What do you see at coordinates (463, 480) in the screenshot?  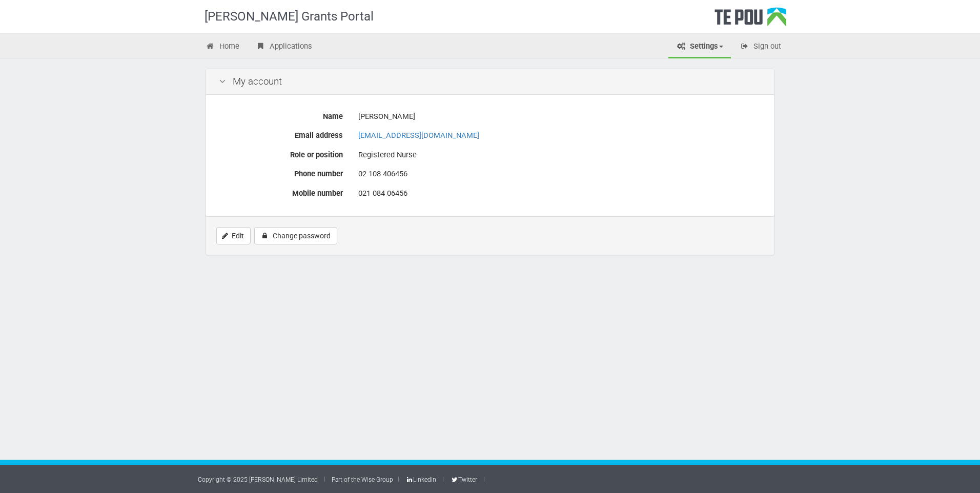 I see `a: Twitter` at bounding box center [463, 480].